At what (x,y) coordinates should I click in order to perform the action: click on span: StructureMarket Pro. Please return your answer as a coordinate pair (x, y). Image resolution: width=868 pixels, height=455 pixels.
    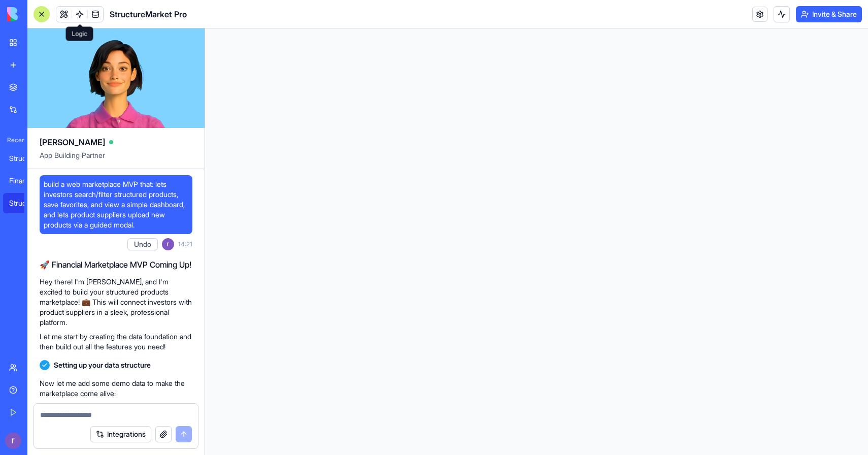
    Looking at the image, I should click on (148, 14).